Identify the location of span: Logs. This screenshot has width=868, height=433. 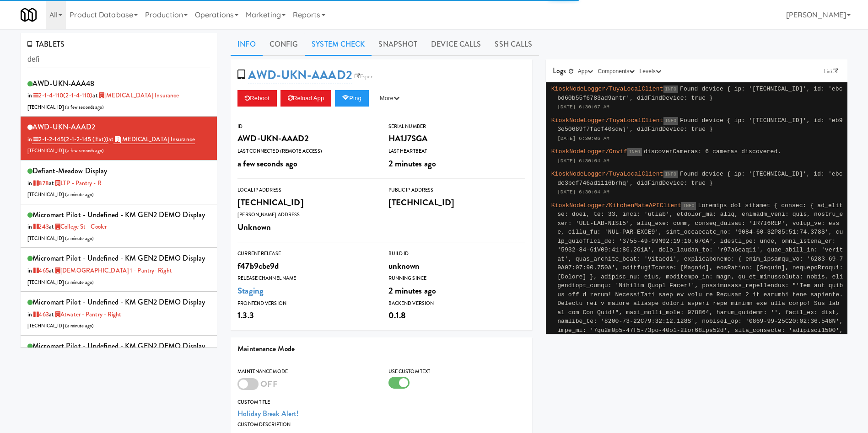
(559, 71).